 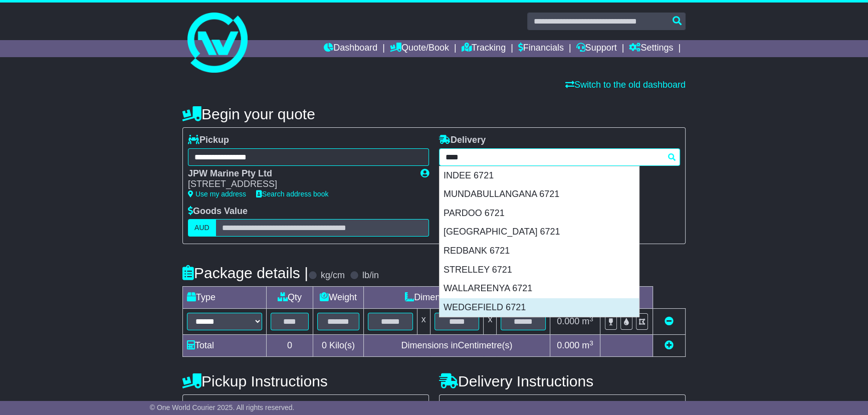 What do you see at coordinates (539, 270) in the screenshot?
I see `div: STRELLEY 6721` at bounding box center [539, 270].